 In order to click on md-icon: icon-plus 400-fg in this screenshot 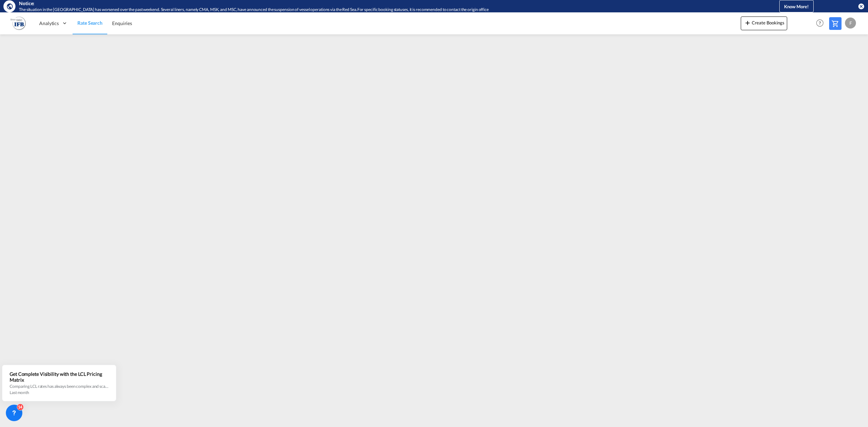, I will do `click(747, 23)`.